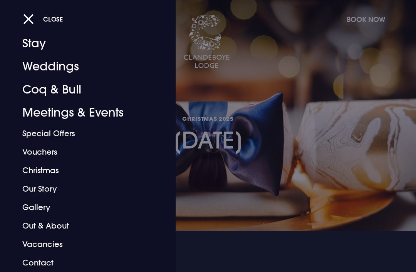 The height and width of the screenshot is (272, 416). What do you see at coordinates (53, 19) in the screenshot?
I see `span: Close` at bounding box center [53, 19].